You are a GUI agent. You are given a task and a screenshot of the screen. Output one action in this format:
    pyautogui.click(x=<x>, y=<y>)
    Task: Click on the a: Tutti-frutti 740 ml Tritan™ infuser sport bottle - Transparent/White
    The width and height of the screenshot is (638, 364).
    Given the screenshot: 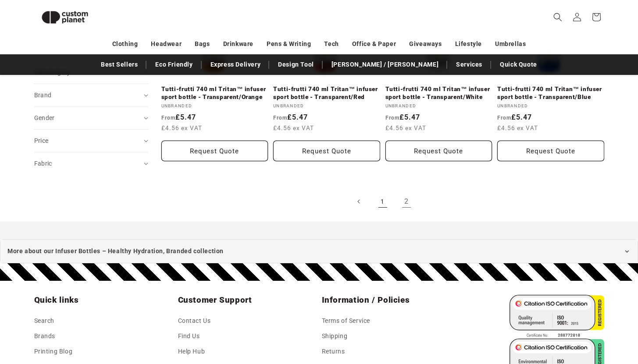 What is the action you would take?
    pyautogui.click(x=439, y=93)
    